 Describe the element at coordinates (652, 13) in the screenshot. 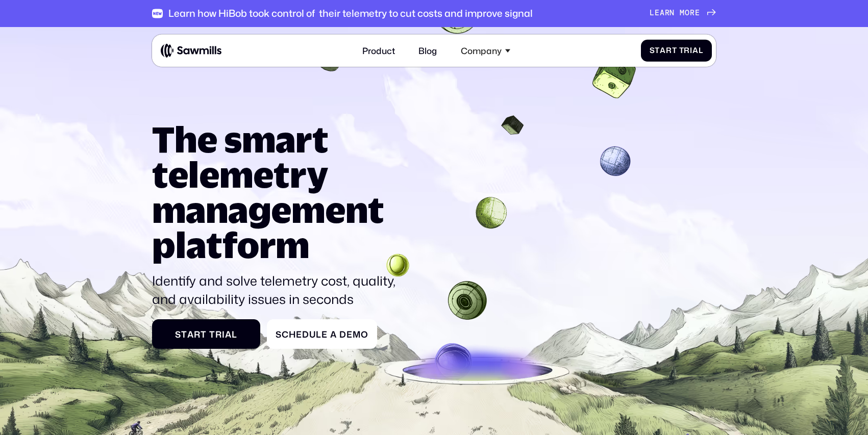

I see `span: L` at that location.